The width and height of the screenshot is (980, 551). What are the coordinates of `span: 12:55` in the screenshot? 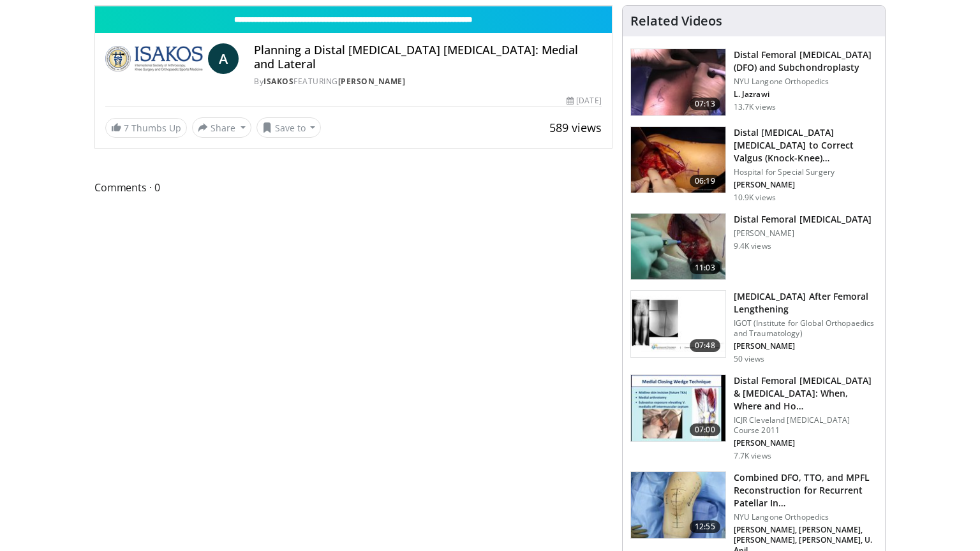 It's located at (705, 527).